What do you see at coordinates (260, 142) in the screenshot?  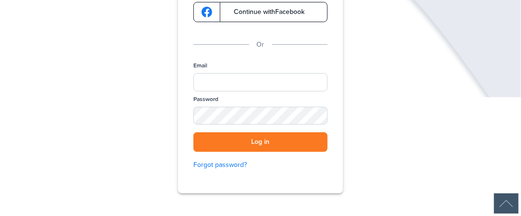 I see `button: Log in` at bounding box center [260, 142].